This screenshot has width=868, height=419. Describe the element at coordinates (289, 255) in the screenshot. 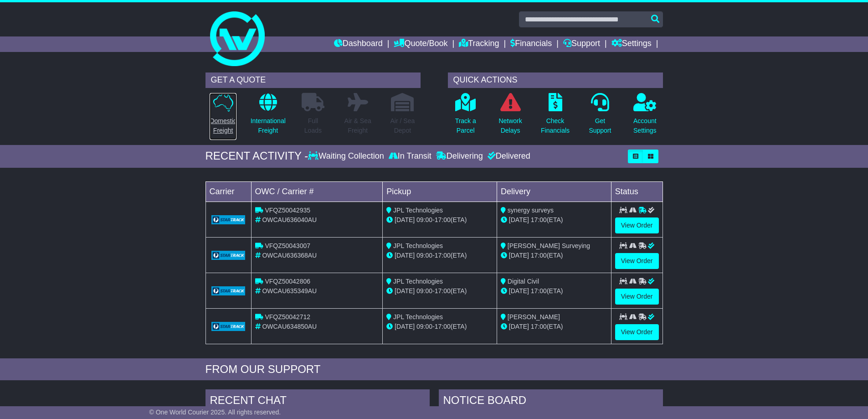

I see `span: OWCAU636368AU` at that location.